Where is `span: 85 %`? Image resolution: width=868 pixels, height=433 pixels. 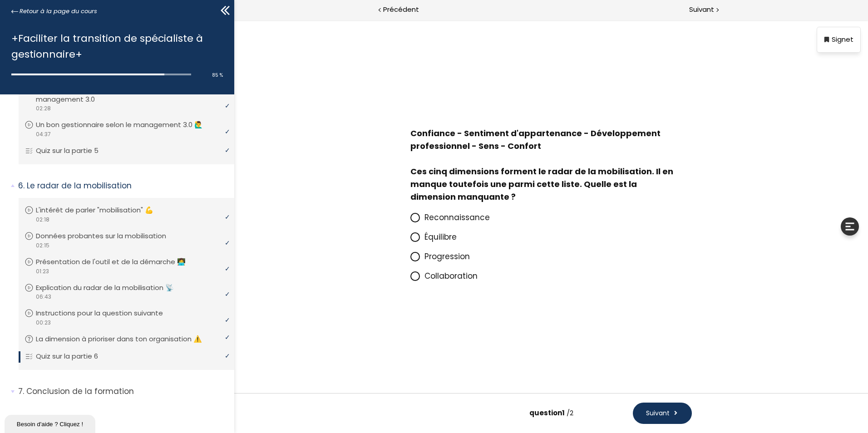
span: 85 % is located at coordinates (217, 75).